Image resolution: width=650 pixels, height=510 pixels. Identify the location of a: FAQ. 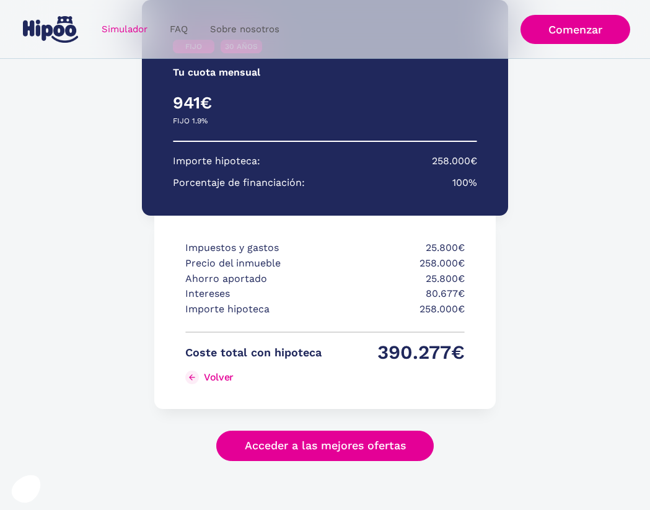
(179, 29).